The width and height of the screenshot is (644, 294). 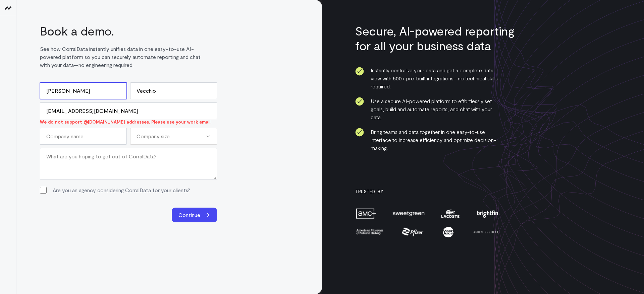 What do you see at coordinates (427, 192) in the screenshot?
I see `h3: Trusted By` at bounding box center [427, 192].